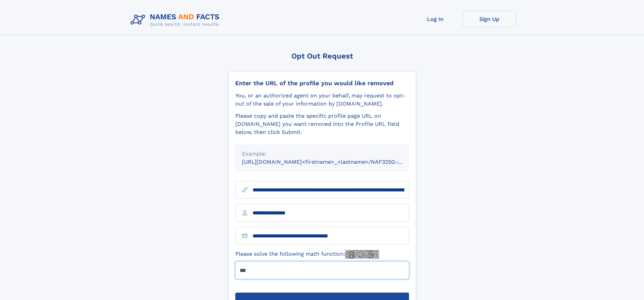  Describe the element at coordinates (435, 19) in the screenshot. I see `a: Log In` at that location.